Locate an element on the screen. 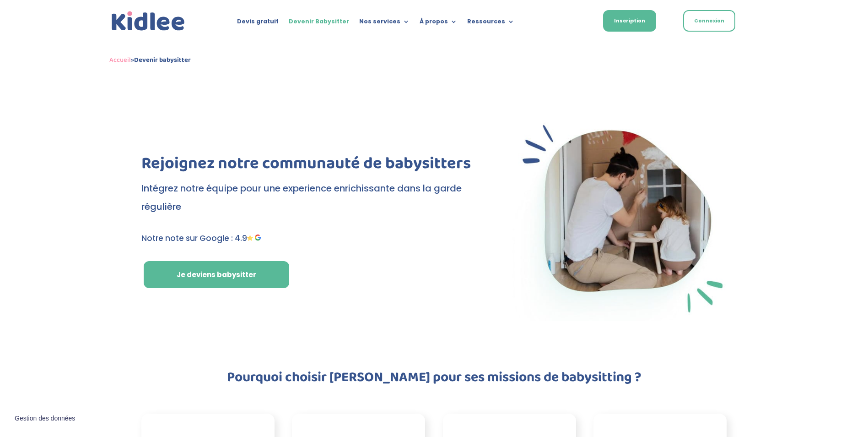 Image resolution: width=868 pixels, height=437 pixels. a: Nos services is located at coordinates (384, 23).